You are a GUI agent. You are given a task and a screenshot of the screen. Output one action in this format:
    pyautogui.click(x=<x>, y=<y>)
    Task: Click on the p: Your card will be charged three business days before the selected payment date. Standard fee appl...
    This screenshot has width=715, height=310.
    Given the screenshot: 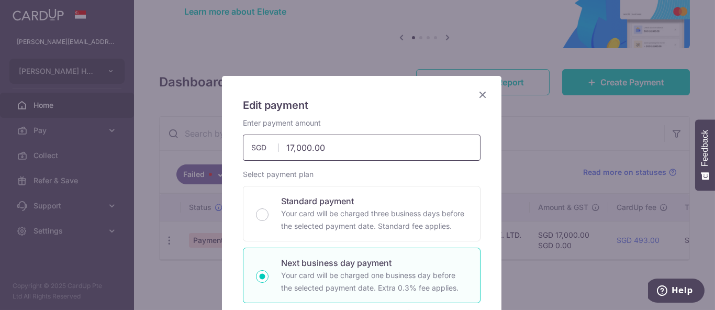 What is the action you would take?
    pyautogui.click(x=374, y=220)
    